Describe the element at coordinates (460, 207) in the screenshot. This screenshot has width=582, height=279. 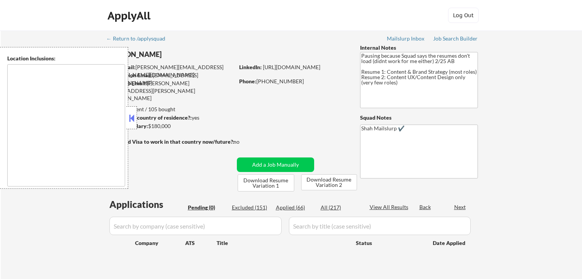
I see `div: Next` at that location.